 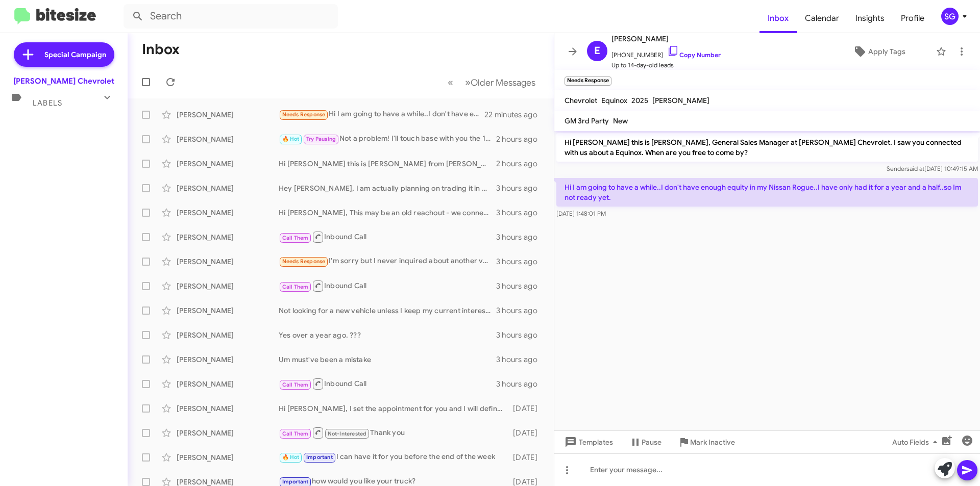 I want to click on p: Hi I am going to have a while..I don't have enough equity in my Nissan Rogue..I have only had it ..., so click(x=767, y=192).